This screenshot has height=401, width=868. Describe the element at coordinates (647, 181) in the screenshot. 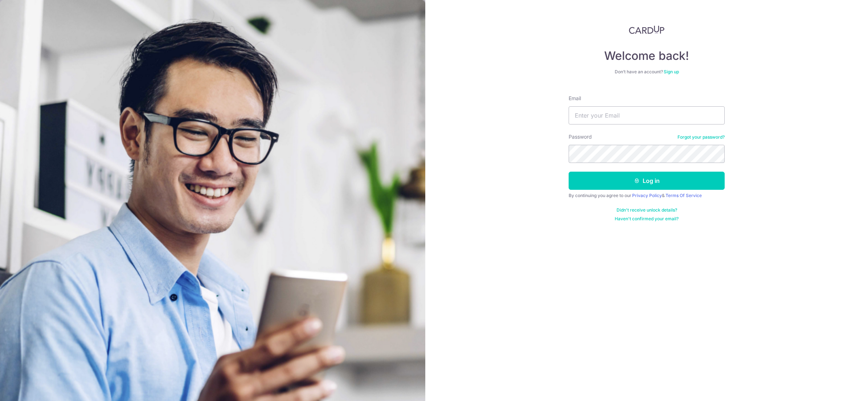

I see `button: Log in` at that location.